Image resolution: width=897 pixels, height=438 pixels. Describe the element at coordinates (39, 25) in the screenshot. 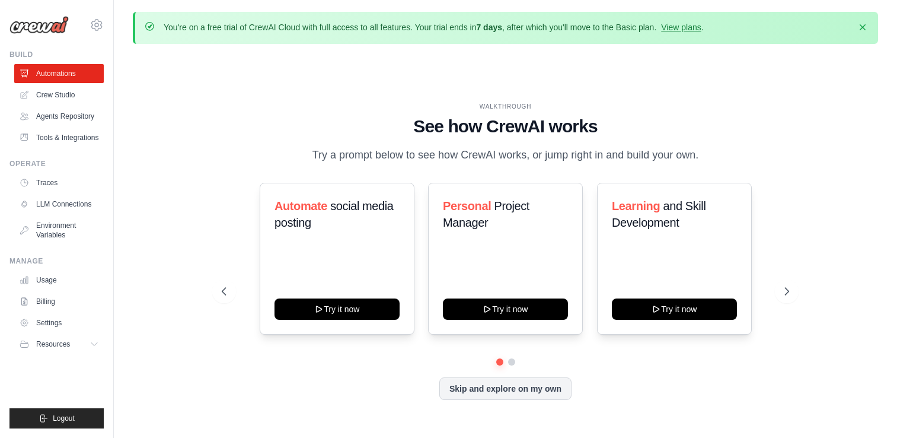

I see `img: Logo` at that location.